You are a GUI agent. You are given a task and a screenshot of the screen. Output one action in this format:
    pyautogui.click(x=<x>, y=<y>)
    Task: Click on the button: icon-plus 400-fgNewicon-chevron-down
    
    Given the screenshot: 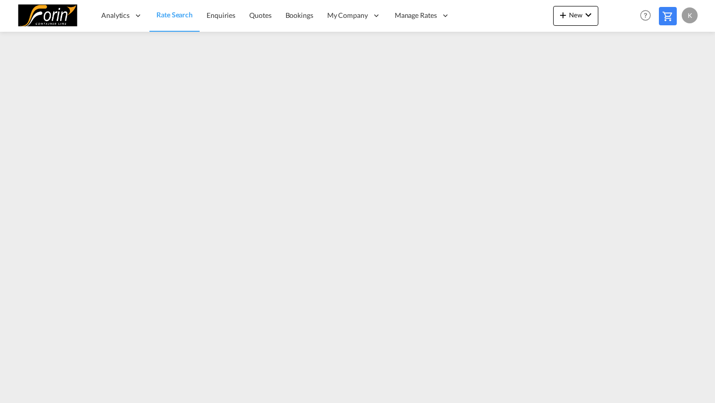 What is the action you would take?
    pyautogui.click(x=576, y=16)
    